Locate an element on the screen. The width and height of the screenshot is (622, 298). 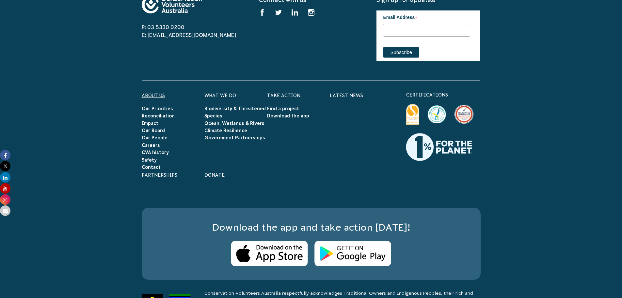
a: Our People is located at coordinates (155, 138).